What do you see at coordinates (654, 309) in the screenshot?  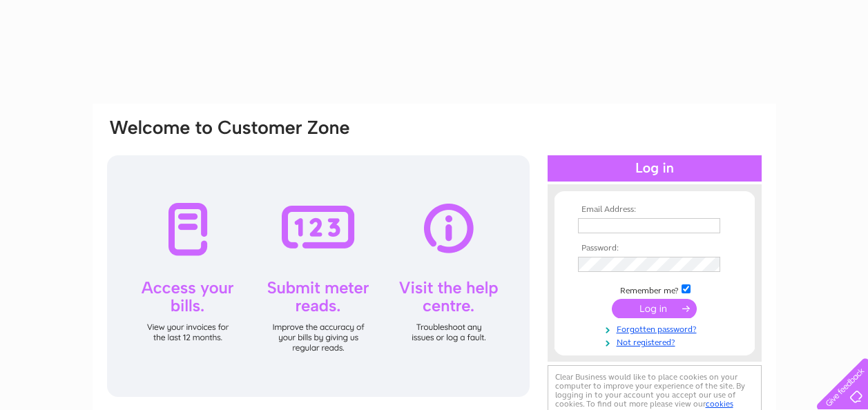 I see `input: Submit` at bounding box center [654, 309].